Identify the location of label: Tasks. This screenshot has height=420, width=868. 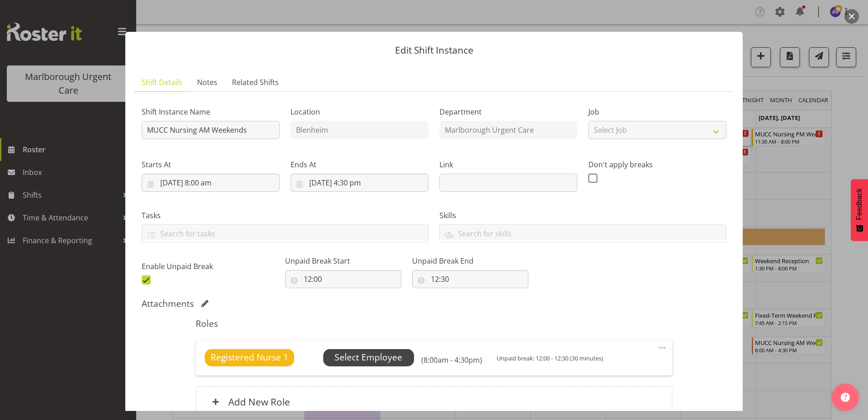
(286, 215).